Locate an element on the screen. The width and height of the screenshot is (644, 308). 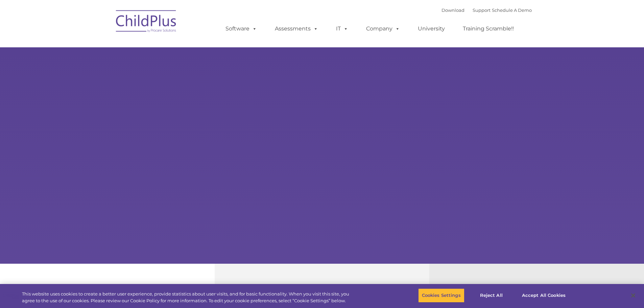
a: IT is located at coordinates (342, 29).